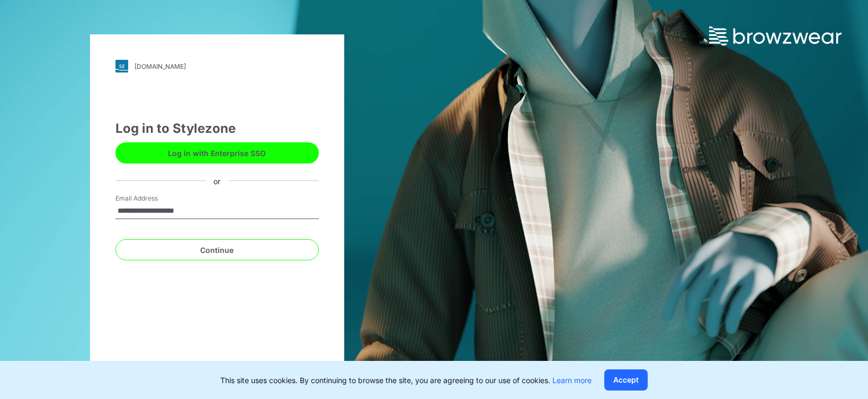 Image resolution: width=868 pixels, height=399 pixels. I want to click on label: Email Address, so click(152, 199).